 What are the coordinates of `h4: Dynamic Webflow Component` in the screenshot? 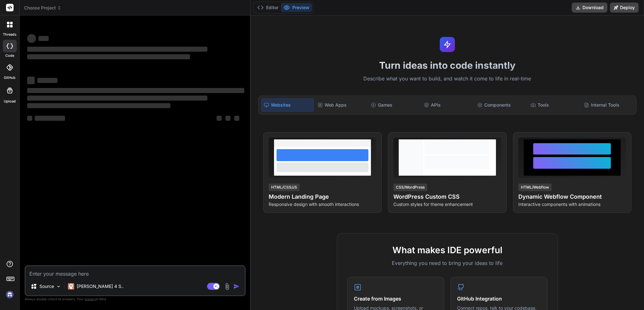 It's located at (572, 197).